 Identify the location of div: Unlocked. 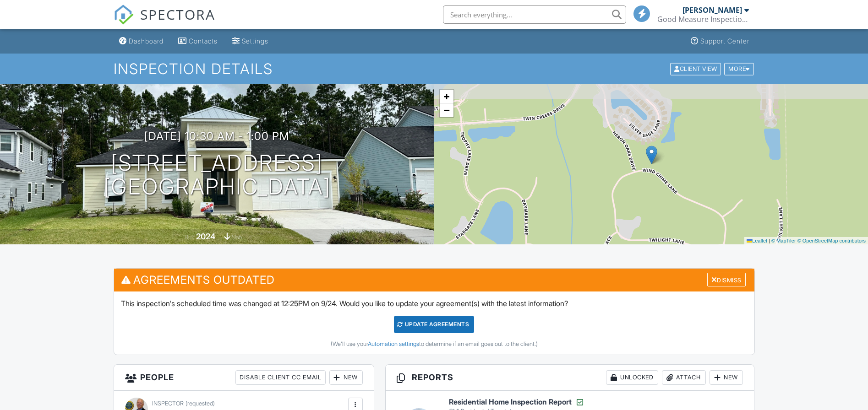
(632, 378).